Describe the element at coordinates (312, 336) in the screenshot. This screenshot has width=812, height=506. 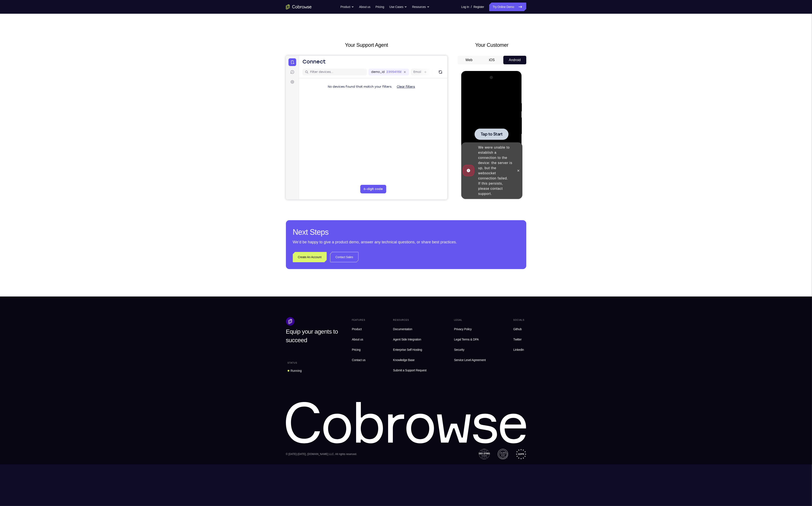
I see `span: Equip your agents to succeed` at that location.